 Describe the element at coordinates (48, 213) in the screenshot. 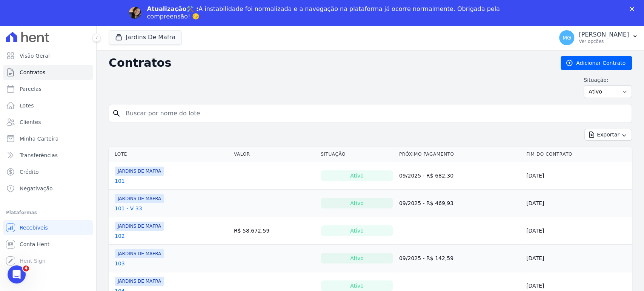

I see `div: Plataformas` at that location.